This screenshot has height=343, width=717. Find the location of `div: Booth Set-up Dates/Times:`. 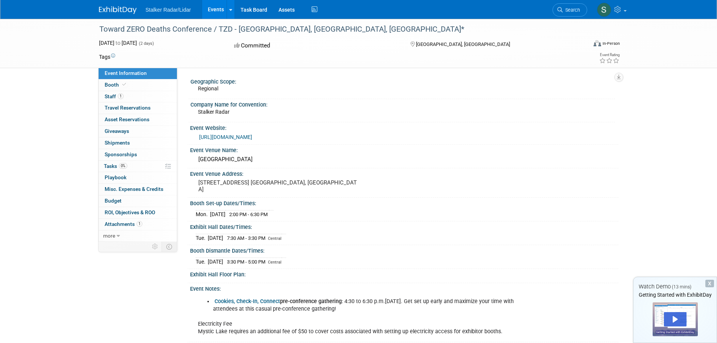

div: Booth Set-up Dates/Times: is located at coordinates (404, 202).